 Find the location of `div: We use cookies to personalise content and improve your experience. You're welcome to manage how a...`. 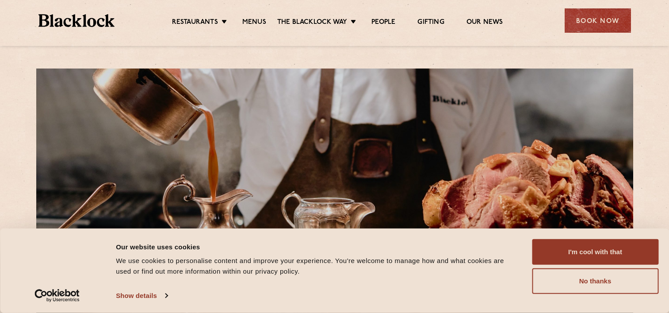

div: We use cookies to personalise content and improve your experience. You're welcome to manage how a... is located at coordinates (314, 266).